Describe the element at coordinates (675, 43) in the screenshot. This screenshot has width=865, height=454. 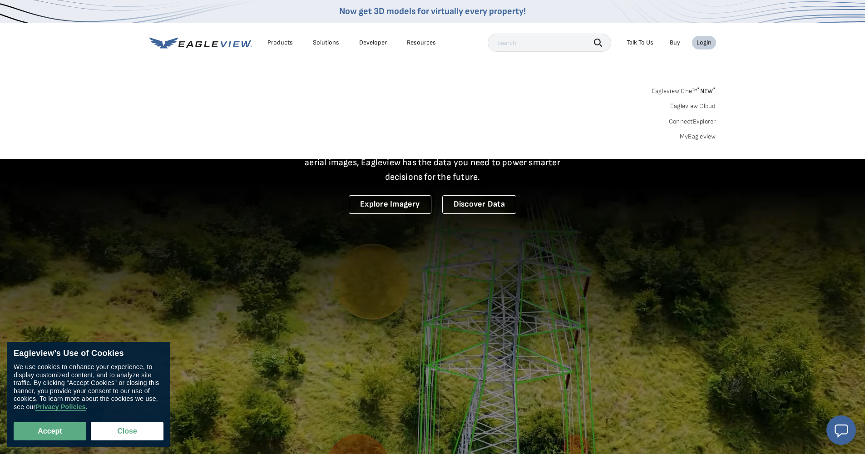
I see `a: Buy` at that location.